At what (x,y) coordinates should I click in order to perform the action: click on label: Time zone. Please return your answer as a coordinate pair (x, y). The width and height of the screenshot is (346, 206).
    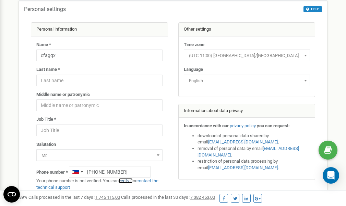
    Looking at the image, I should click on (194, 45).